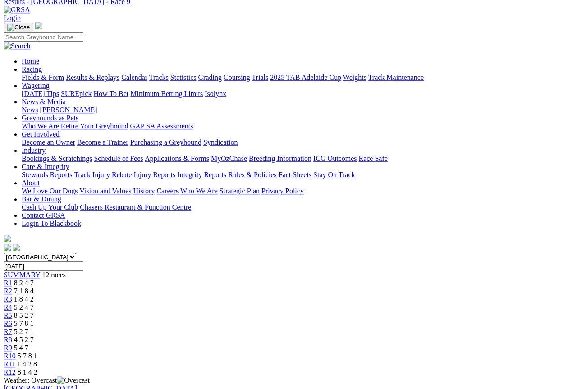 This screenshot has width=577, height=389. I want to click on a: Login, so click(12, 18).